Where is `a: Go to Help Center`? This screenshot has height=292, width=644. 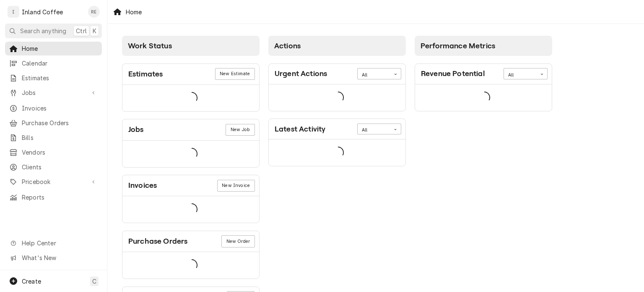 a: Go to Help Center is located at coordinates (53, 243).